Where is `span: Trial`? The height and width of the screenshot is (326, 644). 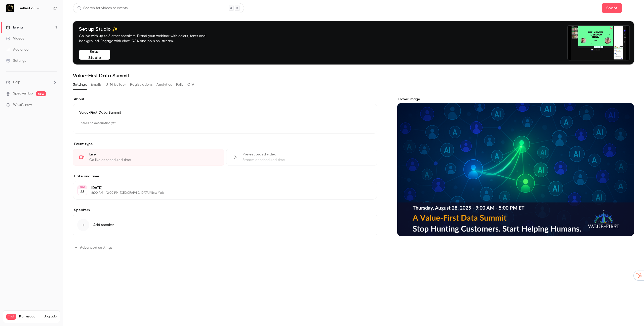 span: Trial is located at coordinates (11, 316).